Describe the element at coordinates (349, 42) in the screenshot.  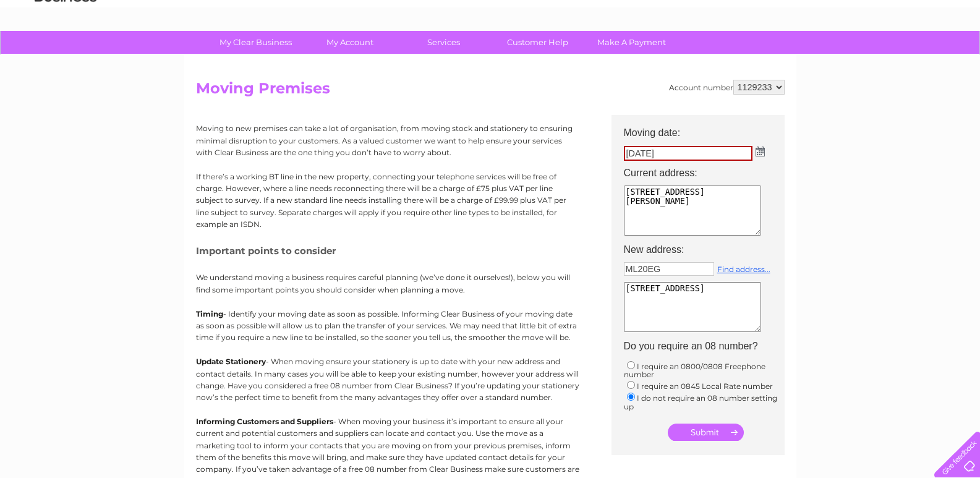
I see `a: My Account` at that location.